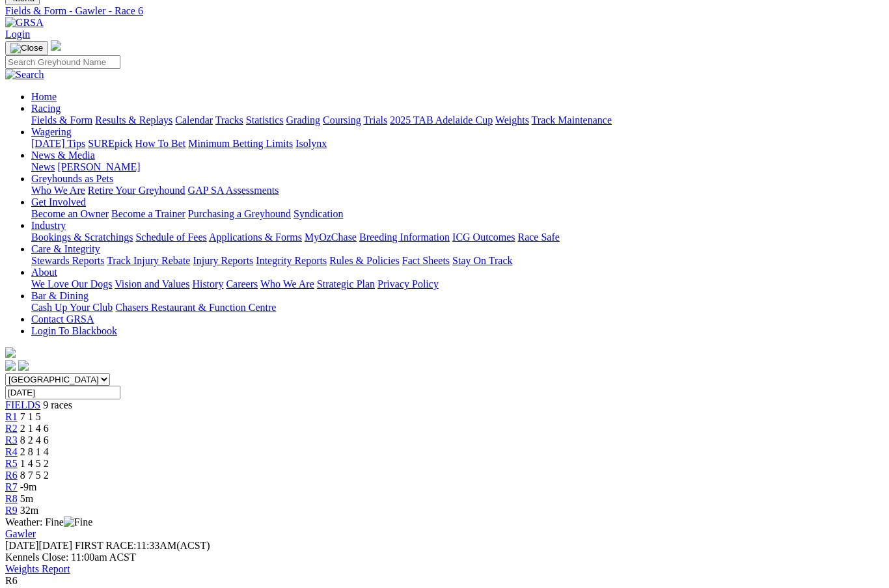 The height and width of the screenshot is (588, 889). I want to click on span: 8 7 5 2, so click(34, 475).